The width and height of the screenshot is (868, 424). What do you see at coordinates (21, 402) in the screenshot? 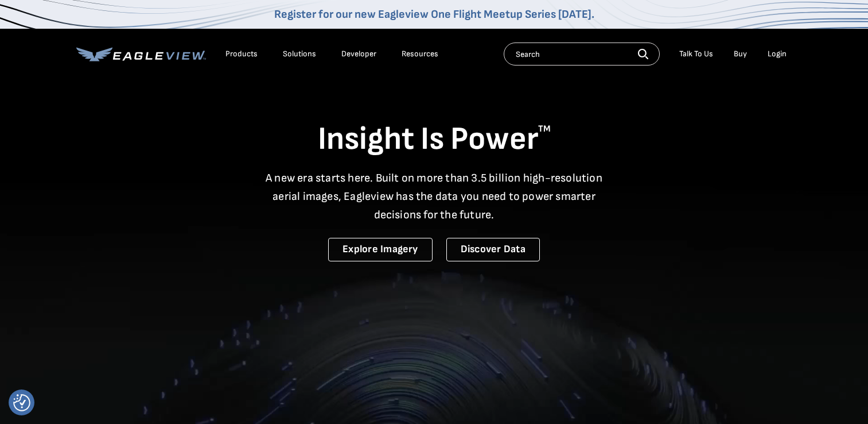
I see `img: Revisit consent button` at bounding box center [21, 402].